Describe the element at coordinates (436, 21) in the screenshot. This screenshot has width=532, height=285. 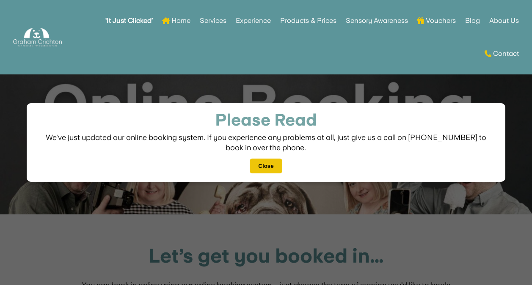
I see `a: Vouchers` at that location.